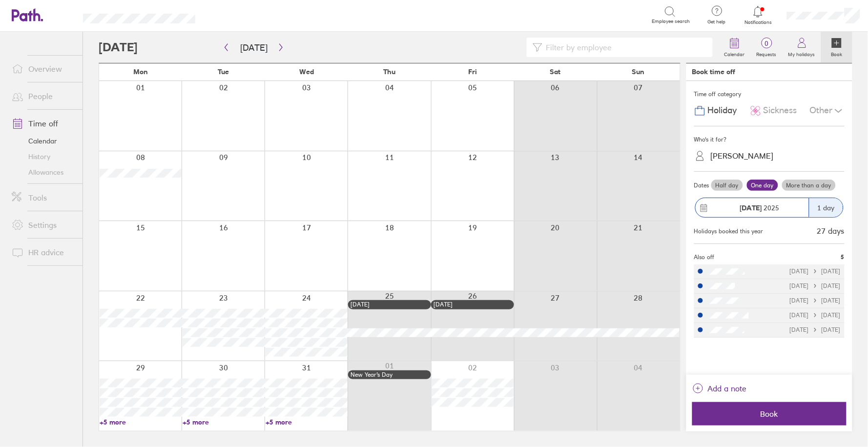 This screenshot has width=868, height=447. I want to click on div: New Year’s Day, so click(390, 375).